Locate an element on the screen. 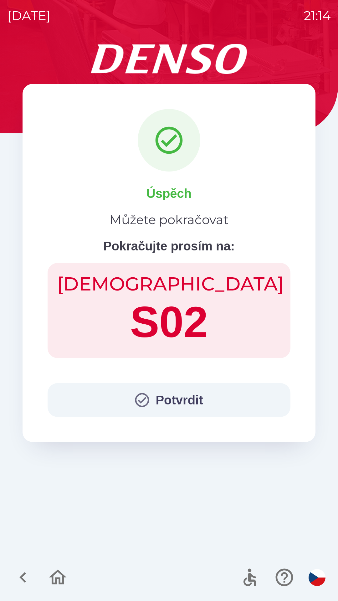  h1: S02 is located at coordinates (169, 322).